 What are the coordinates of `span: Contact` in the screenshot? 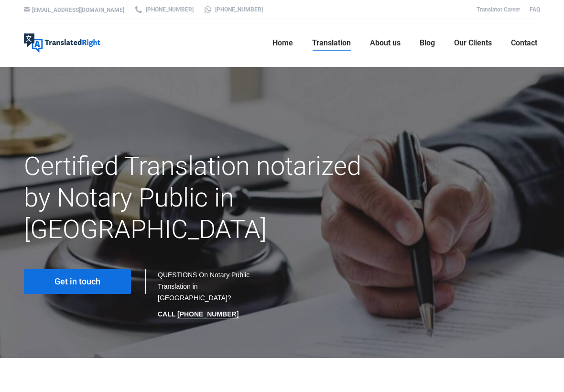 It's located at (524, 43).